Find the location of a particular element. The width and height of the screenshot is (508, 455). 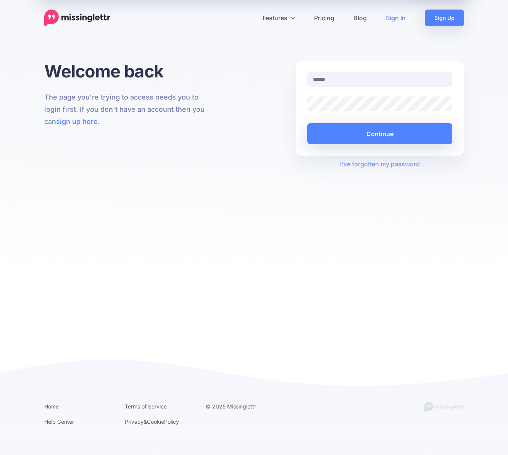

a: Cookie is located at coordinates (155, 422).